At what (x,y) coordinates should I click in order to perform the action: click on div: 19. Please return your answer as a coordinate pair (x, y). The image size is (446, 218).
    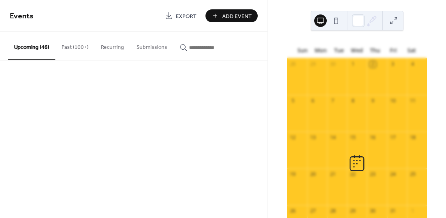
    Looking at the image, I should click on (293, 174).